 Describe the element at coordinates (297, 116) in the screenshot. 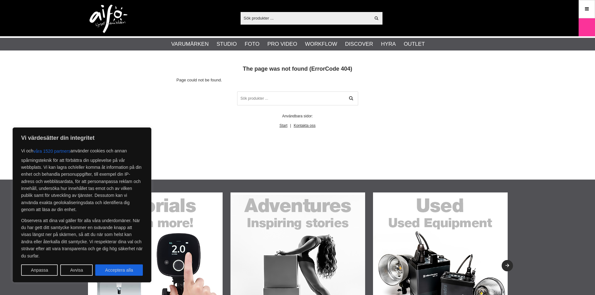

I see `span: Användbara sidor:` at that location.